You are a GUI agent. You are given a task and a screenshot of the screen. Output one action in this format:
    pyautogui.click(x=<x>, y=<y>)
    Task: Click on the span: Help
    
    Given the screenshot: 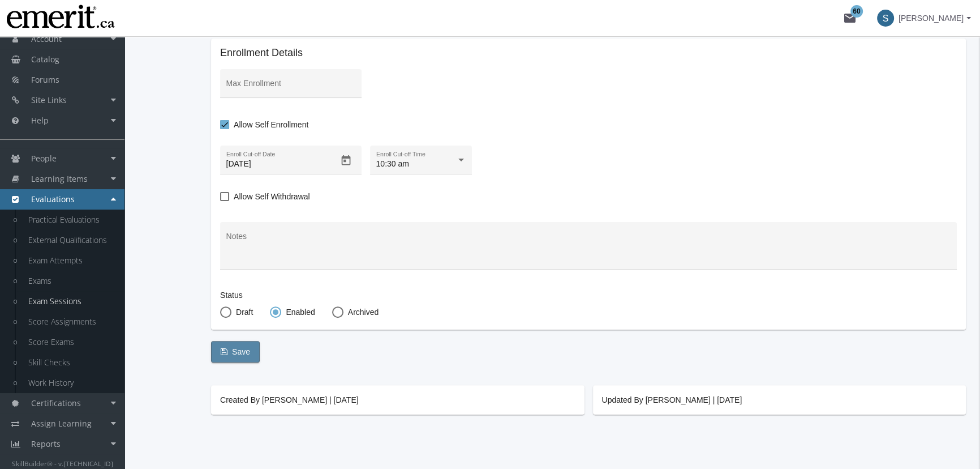 What is the action you would take?
    pyautogui.click(x=40, y=120)
    